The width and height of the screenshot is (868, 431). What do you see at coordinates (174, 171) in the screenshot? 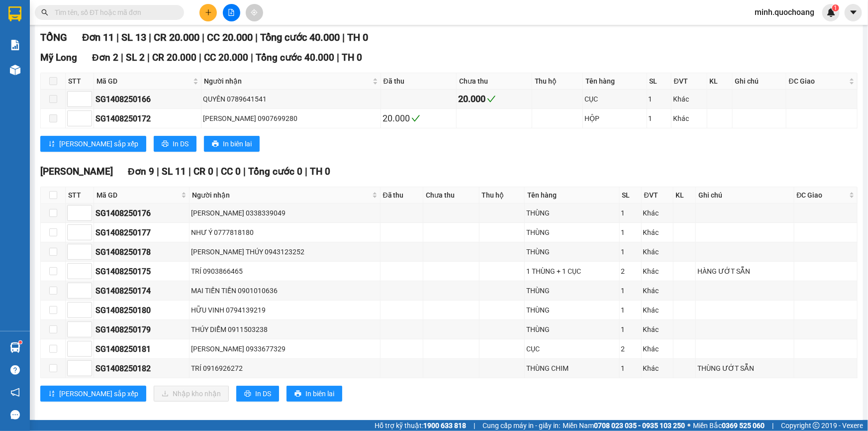
I see `span: SL 11` at bounding box center [174, 171].